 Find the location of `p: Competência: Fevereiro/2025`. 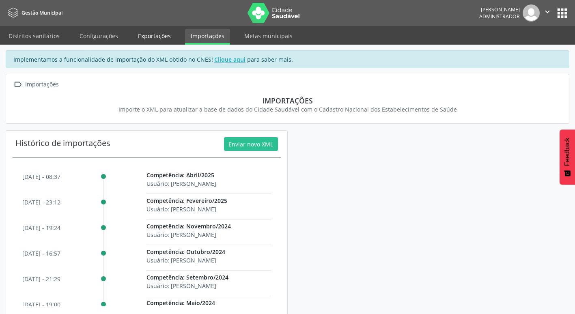

p: Competência: Fevereiro/2025 is located at coordinates (209, 201).